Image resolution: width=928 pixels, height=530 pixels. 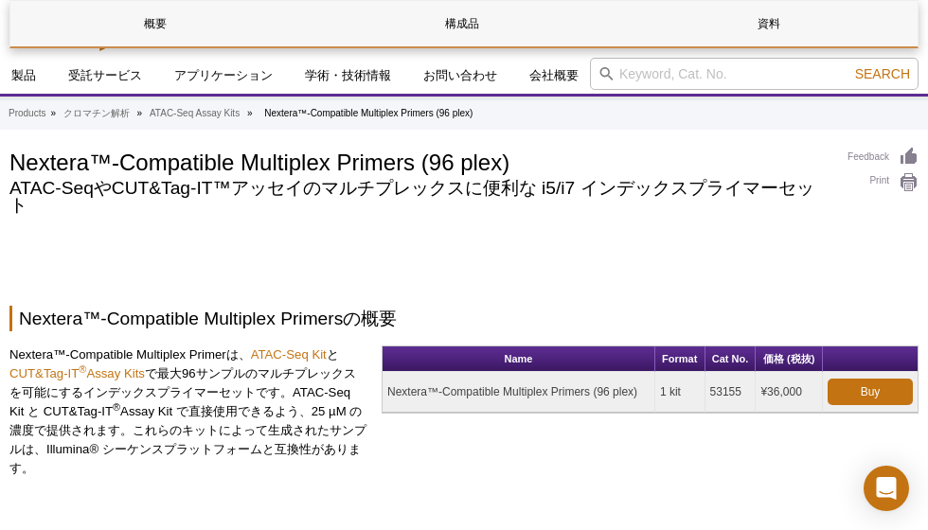 What do you see at coordinates (883, 157) in the screenshot?
I see `a: Feedback` at bounding box center [883, 157].